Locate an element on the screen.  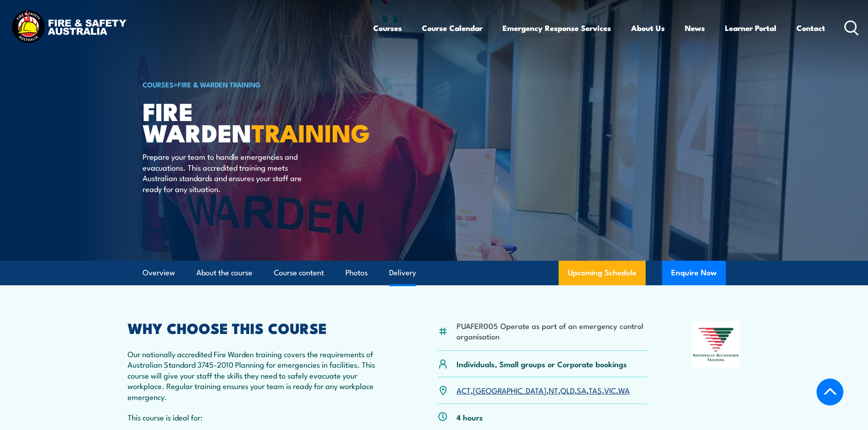
a: Overview is located at coordinates (159, 273).